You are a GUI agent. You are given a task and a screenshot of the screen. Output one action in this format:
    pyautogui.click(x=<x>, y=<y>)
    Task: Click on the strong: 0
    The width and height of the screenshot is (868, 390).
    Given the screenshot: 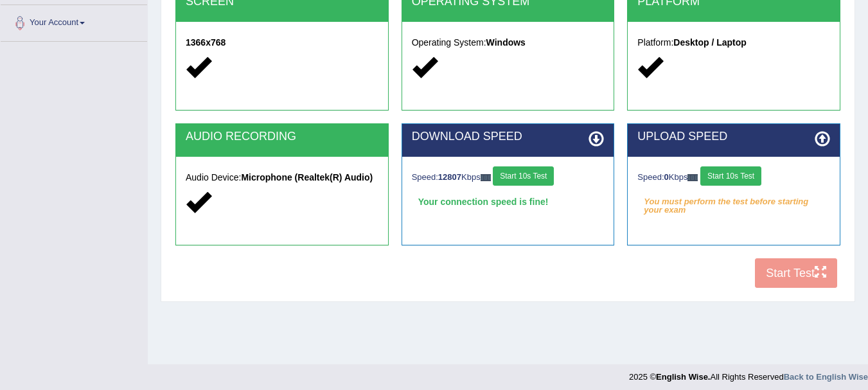 What is the action you would take?
    pyautogui.click(x=666, y=177)
    